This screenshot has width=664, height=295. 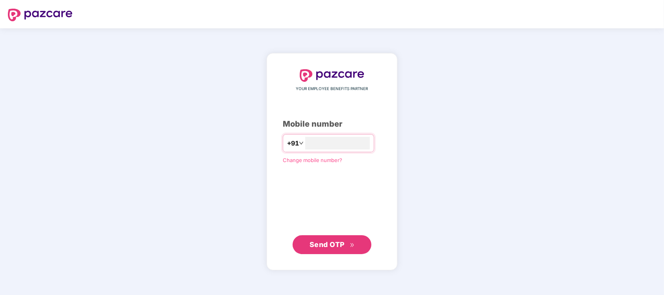 What do you see at coordinates (293, 143) in the screenshot?
I see `span: +91` at bounding box center [293, 143].